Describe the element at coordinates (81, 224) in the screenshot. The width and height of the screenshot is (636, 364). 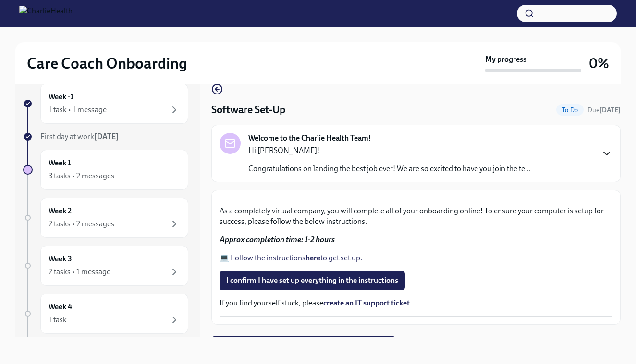
I see `div: 2 tasks • 2 messages` at that location.